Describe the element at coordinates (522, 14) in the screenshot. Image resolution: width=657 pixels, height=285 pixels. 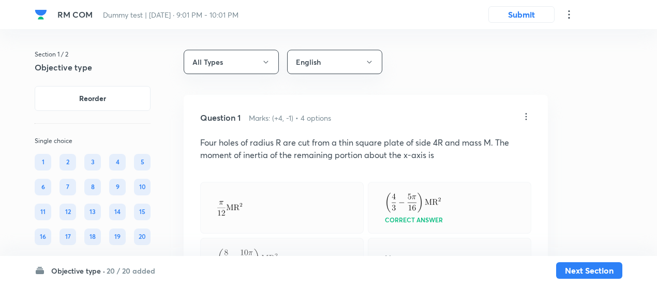
I see `button: Submit` at that location.